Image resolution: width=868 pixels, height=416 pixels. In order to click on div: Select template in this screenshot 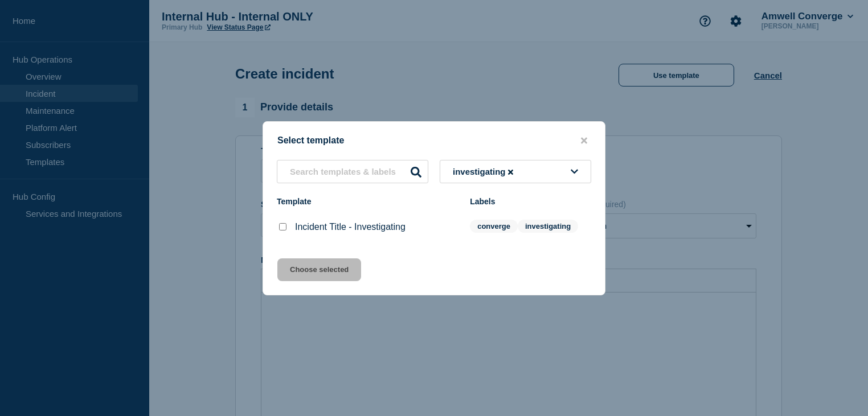, I will do `click(434, 140)`.